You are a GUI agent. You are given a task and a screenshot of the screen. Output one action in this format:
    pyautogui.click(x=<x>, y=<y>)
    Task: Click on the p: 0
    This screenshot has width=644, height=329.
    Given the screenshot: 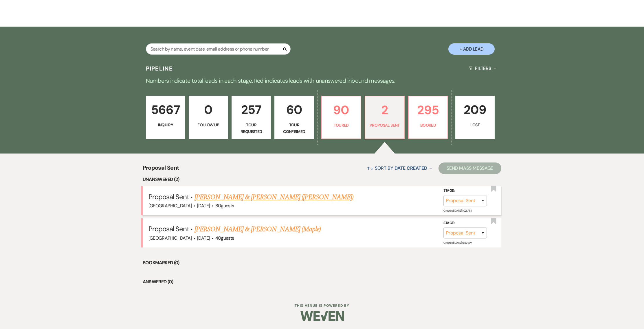 What is the action you would take?
    pyautogui.click(x=208, y=109)
    